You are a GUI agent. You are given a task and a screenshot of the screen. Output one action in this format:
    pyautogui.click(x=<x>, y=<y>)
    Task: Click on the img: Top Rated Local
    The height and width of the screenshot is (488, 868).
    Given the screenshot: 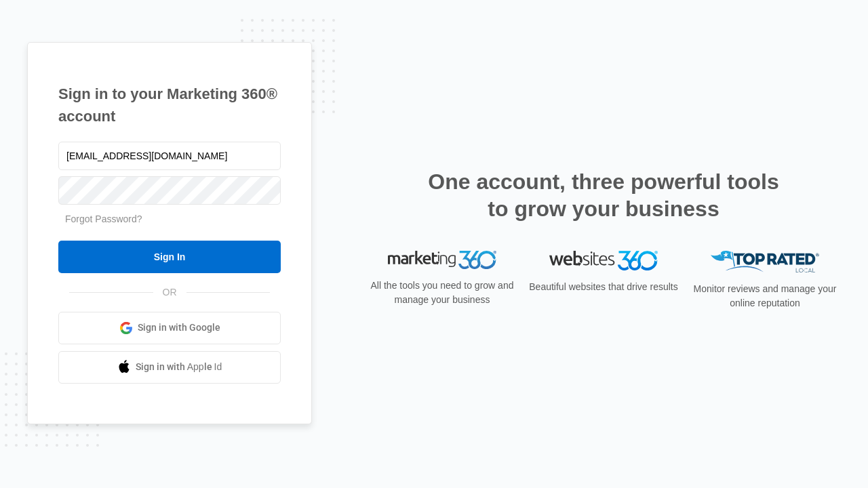 What is the action you would take?
    pyautogui.click(x=765, y=262)
    